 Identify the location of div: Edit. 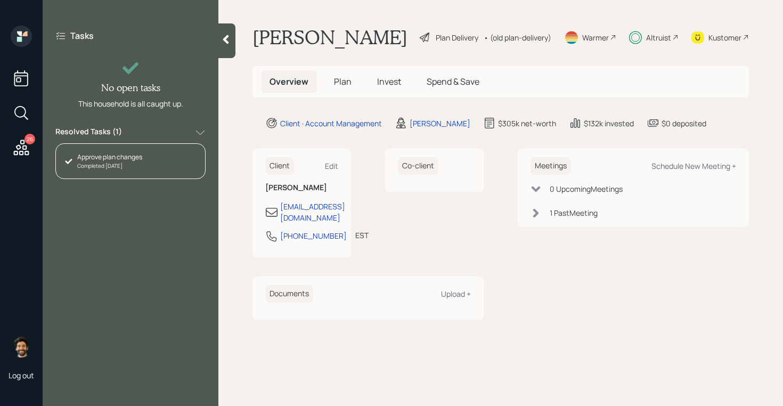
(331, 166).